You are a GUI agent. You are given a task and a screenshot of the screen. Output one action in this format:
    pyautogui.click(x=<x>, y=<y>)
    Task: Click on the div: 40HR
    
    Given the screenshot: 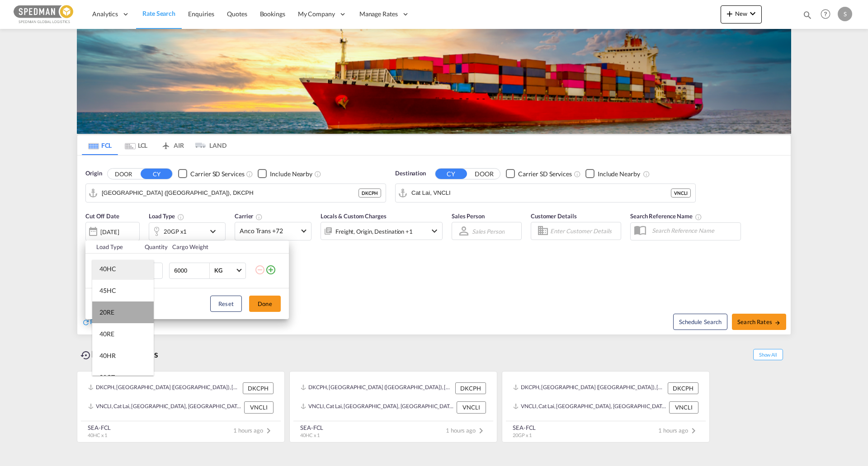 What is the action you would take?
    pyautogui.click(x=108, y=355)
    